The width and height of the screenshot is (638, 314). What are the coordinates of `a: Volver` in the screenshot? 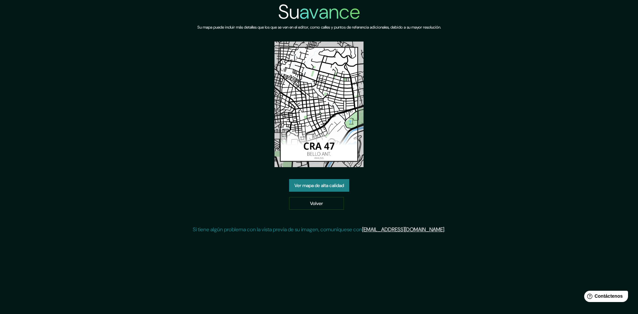 It's located at (317, 203).